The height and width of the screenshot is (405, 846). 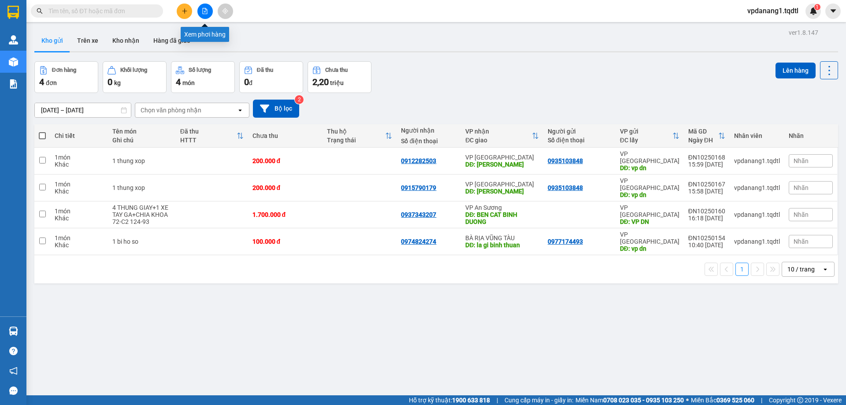 What do you see at coordinates (707, 238) in the screenshot?
I see `div: ĐN10250154` at bounding box center [707, 238].